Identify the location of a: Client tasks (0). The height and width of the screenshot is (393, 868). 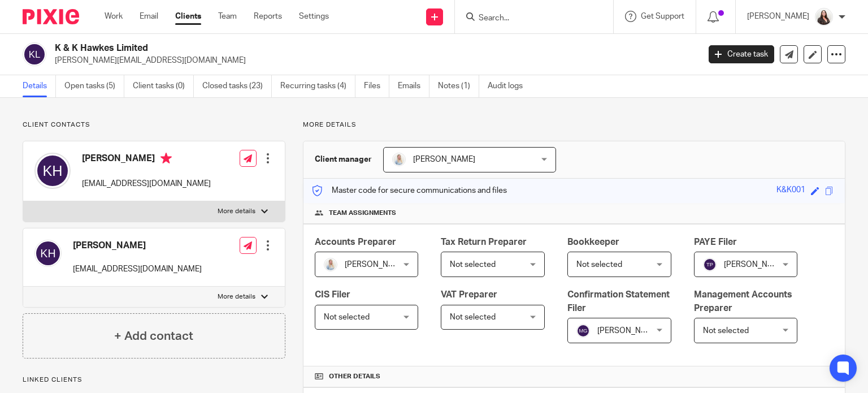
(163, 86).